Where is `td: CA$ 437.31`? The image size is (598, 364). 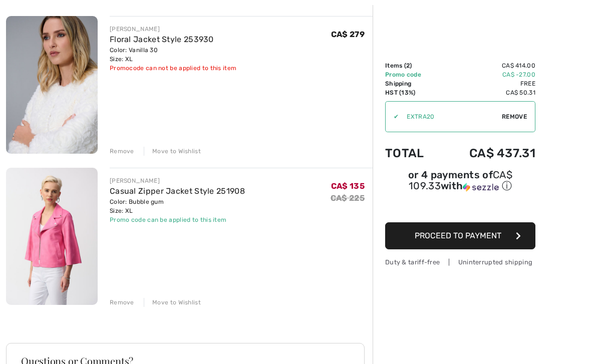 td: CA$ 437.31 is located at coordinates (488, 153).